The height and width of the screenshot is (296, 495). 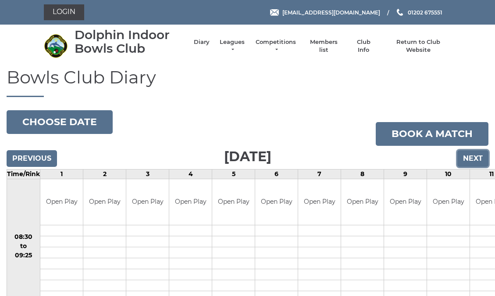 What do you see at coordinates (275, 12) in the screenshot?
I see `img: Email` at bounding box center [275, 12].